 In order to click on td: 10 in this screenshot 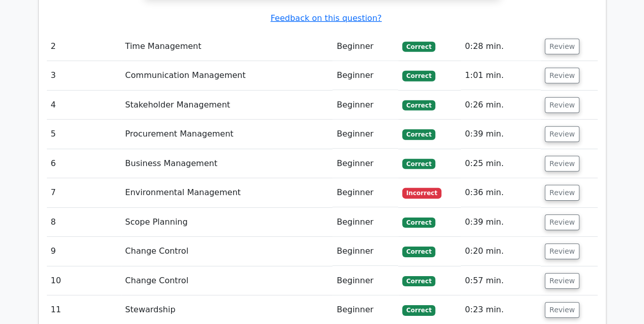, I will do `click(84, 280)`.